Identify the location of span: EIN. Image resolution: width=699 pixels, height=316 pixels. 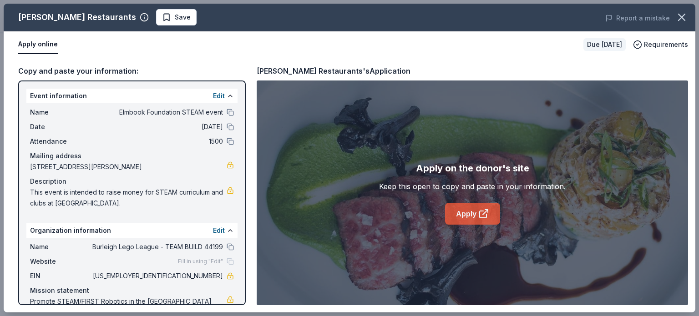
(61, 276).